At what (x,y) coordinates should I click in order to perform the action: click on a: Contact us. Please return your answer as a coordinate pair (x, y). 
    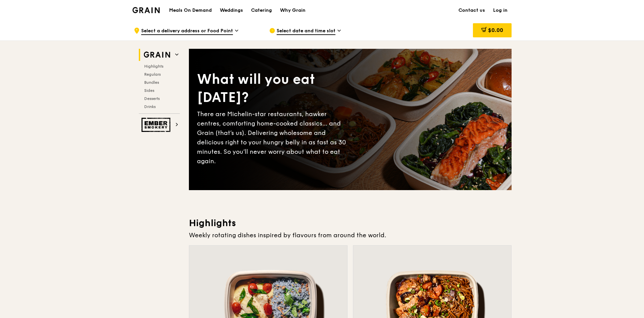
    Looking at the image, I should click on (471, 10).